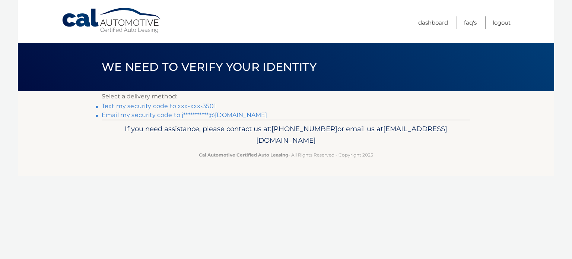 This screenshot has height=259, width=572. What do you see at coordinates (286, 135) in the screenshot?
I see `p: If you need assistance, please contact us at: or email us at` at bounding box center [286, 135].